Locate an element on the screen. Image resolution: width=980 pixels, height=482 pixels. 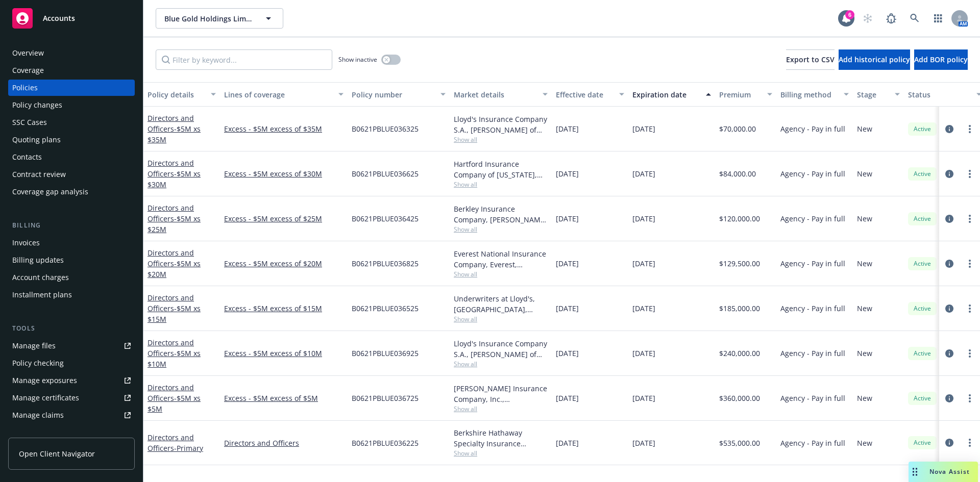
span: B0621PBLUE036425 is located at coordinates (385, 219).